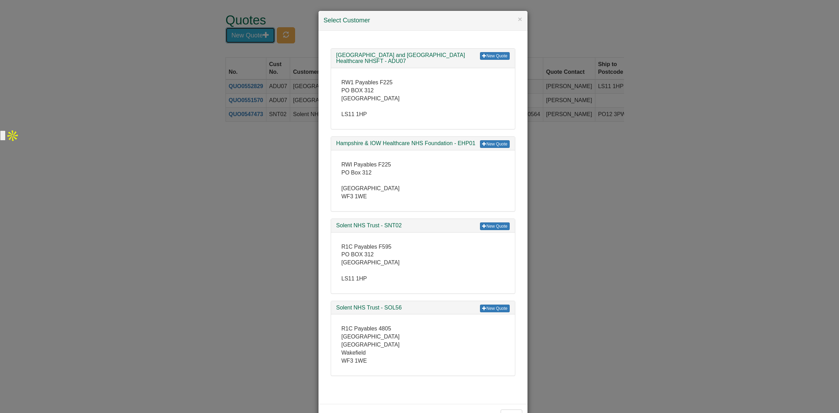 The width and height of the screenshot is (839, 413). What do you see at coordinates (423, 308) in the screenshot?
I see `h3: Solent NHS Trust - SOL56` at bounding box center [423, 308].